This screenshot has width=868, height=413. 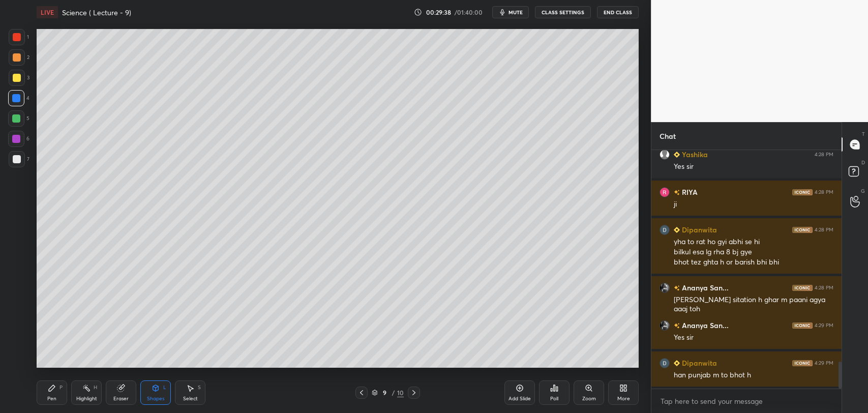 I want to click on div: 4, so click(x=18, y=98).